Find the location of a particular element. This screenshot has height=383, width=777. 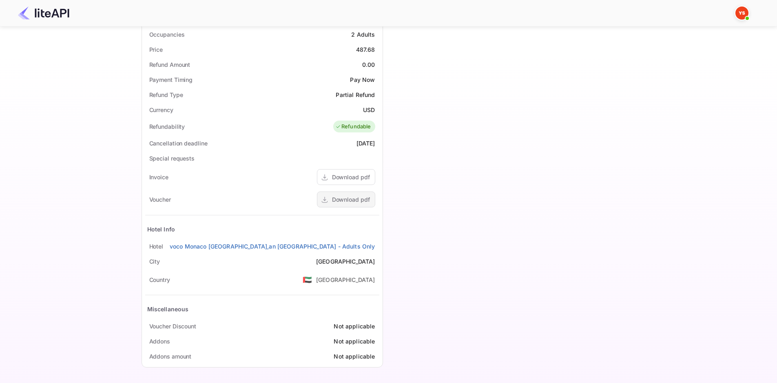

span: United States is located at coordinates (307, 280).